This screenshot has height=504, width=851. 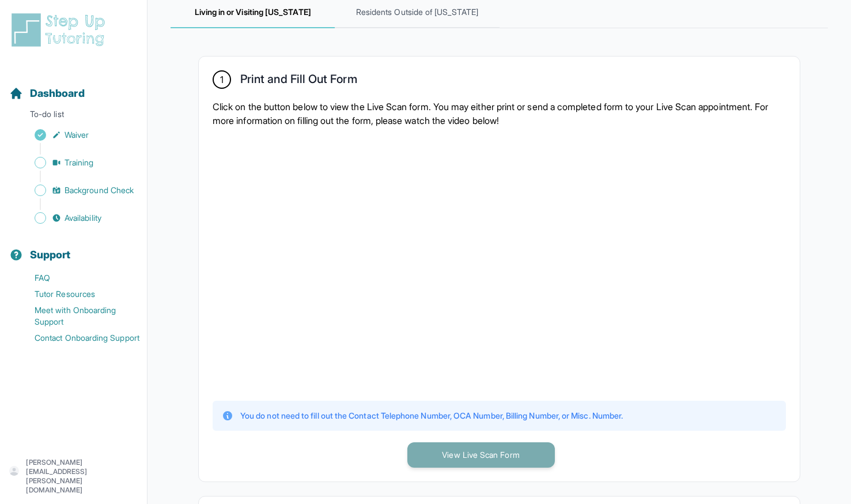 I want to click on span: Dashboard, so click(x=57, y=94).